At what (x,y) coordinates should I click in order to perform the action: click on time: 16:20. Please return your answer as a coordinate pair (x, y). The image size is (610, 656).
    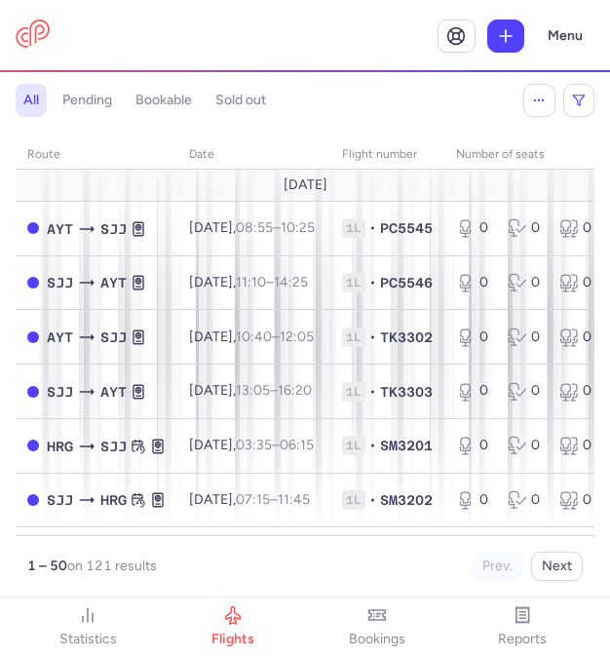
    Looking at the image, I should click on (294, 390).